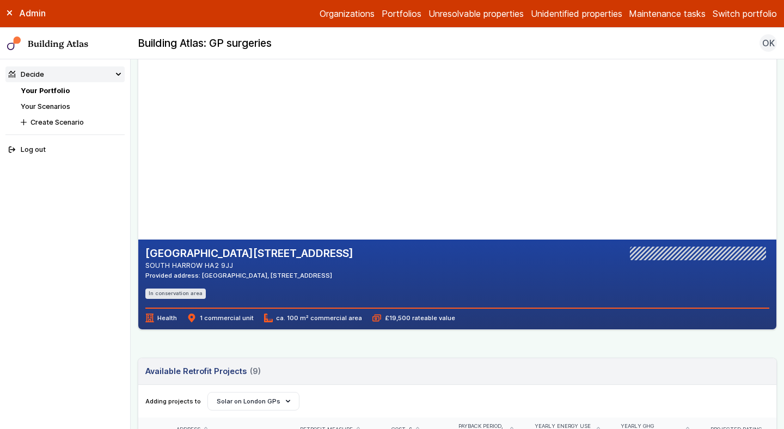 This screenshot has width=784, height=429. What do you see at coordinates (220, 318) in the screenshot?
I see `span: 1 commercial unit` at bounding box center [220, 318].